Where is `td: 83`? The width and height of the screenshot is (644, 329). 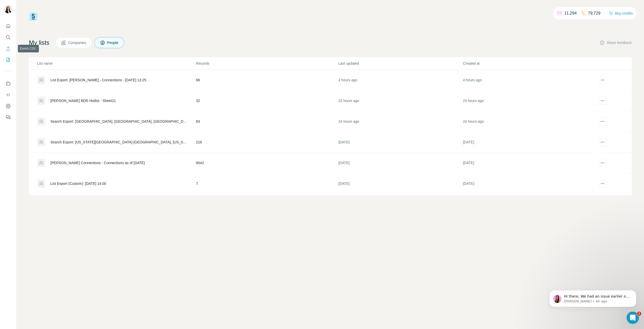
td: 83 is located at coordinates (267, 121).